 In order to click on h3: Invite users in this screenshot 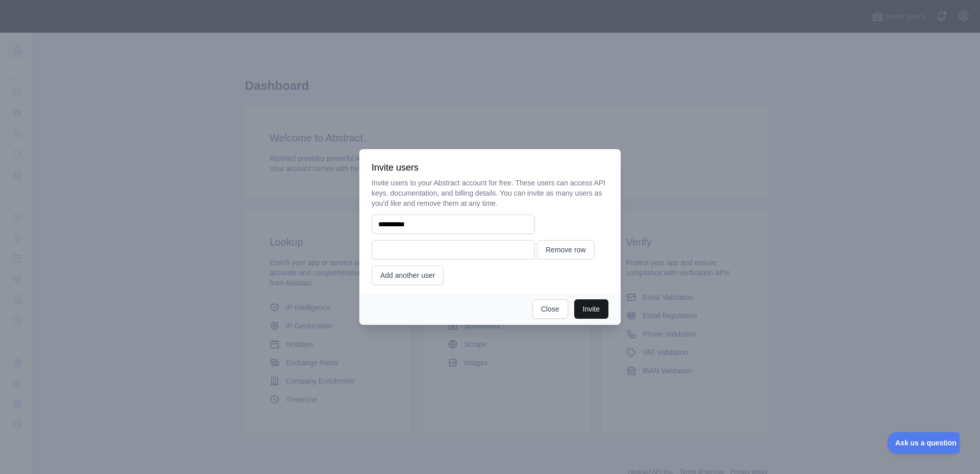, I will do `click(490, 167)`.